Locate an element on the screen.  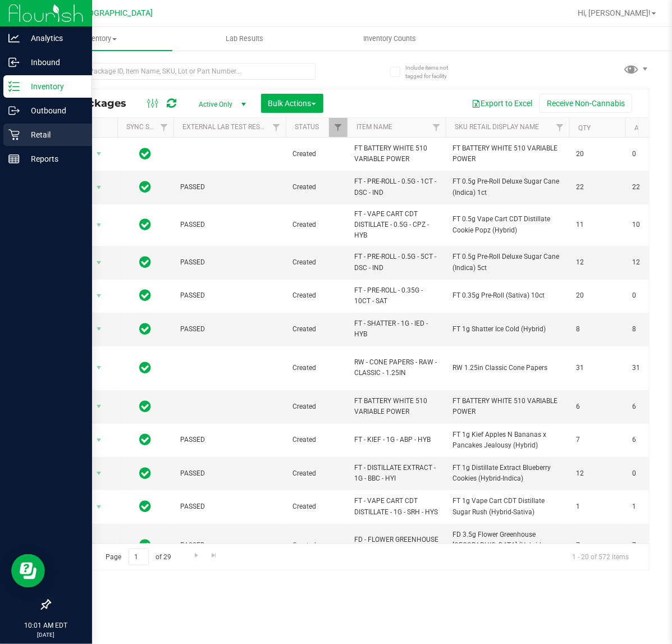
span: 8 is located at coordinates (597, 328).